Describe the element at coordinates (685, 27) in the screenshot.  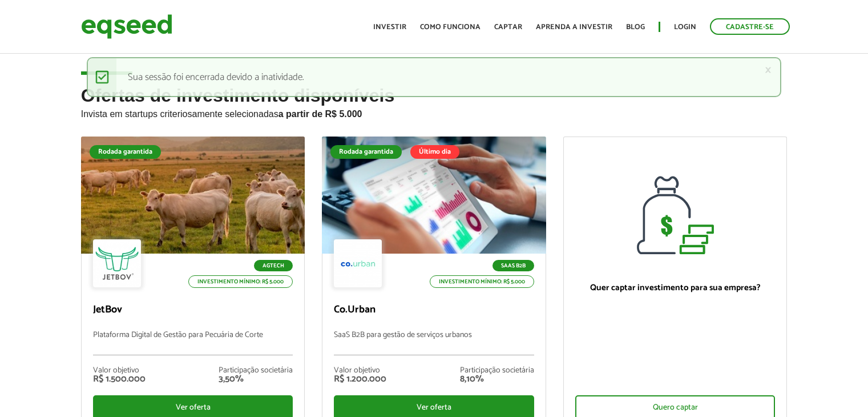
I see `a: Login` at that location.